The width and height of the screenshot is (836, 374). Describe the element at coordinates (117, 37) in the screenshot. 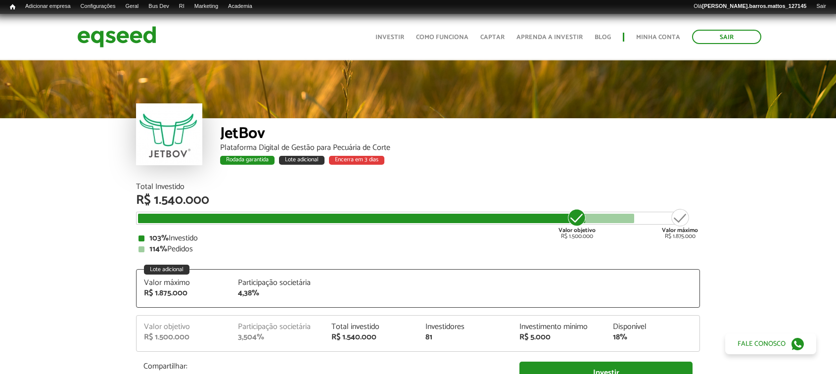

I see `img: EqSeed` at that location.